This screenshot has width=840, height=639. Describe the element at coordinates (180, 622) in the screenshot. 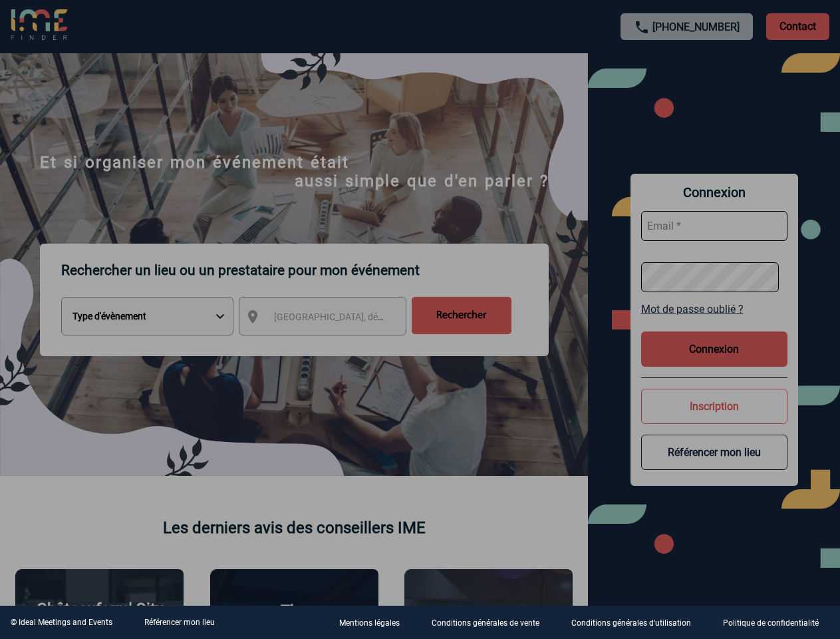

I see `a: Référencer mon lieu` at that location.